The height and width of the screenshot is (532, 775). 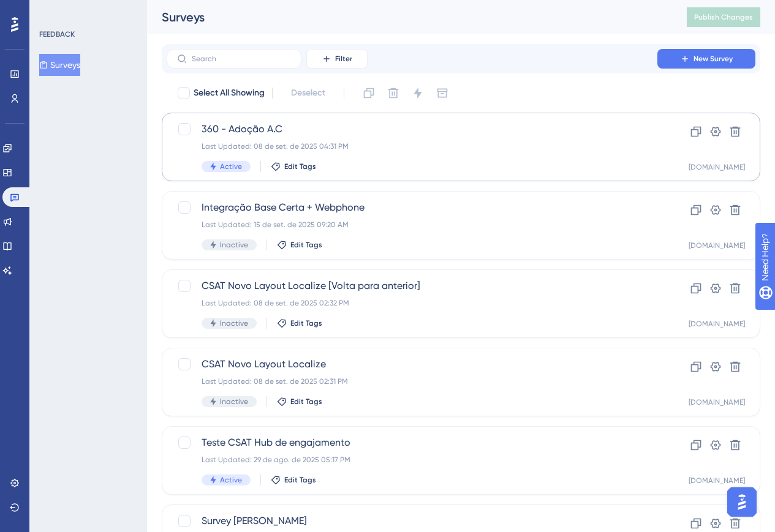 I want to click on div: Last Updated: 15 de set. de 2025 09:20 AM, so click(x=412, y=224).